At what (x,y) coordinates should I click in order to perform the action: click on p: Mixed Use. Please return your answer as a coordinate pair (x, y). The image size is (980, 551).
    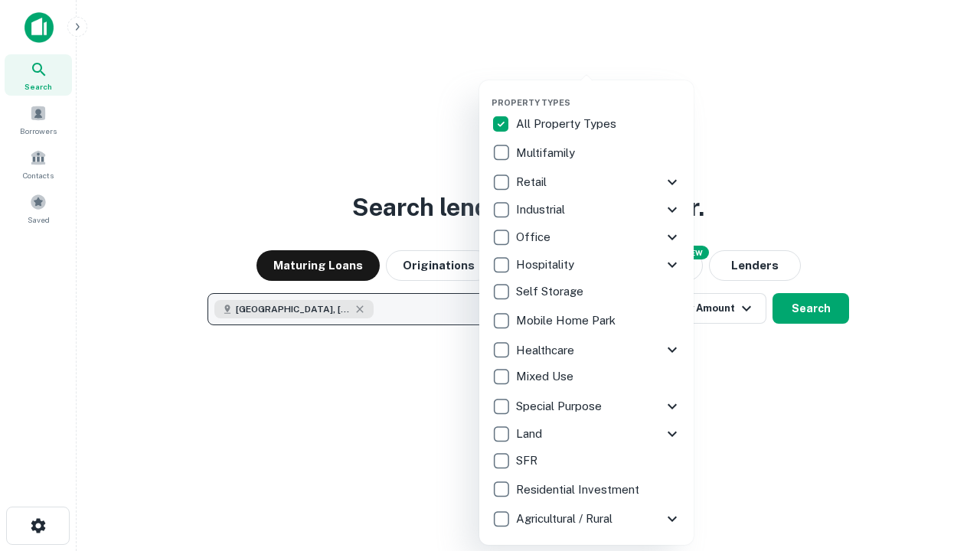
    Looking at the image, I should click on (546, 376).